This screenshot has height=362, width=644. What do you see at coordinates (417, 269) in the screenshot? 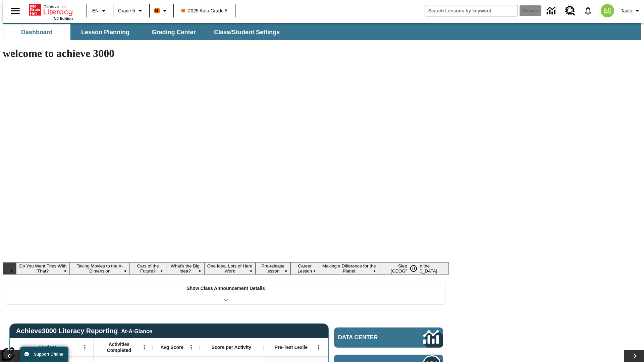
I see `div: Pause` at bounding box center [417, 269].